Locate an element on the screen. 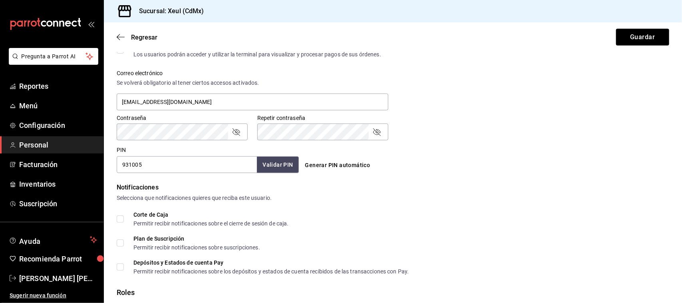 The height and width of the screenshot is (303, 682). div: Se volverá obligatorio al tener ciertos accesos activados. is located at coordinates (253, 83).